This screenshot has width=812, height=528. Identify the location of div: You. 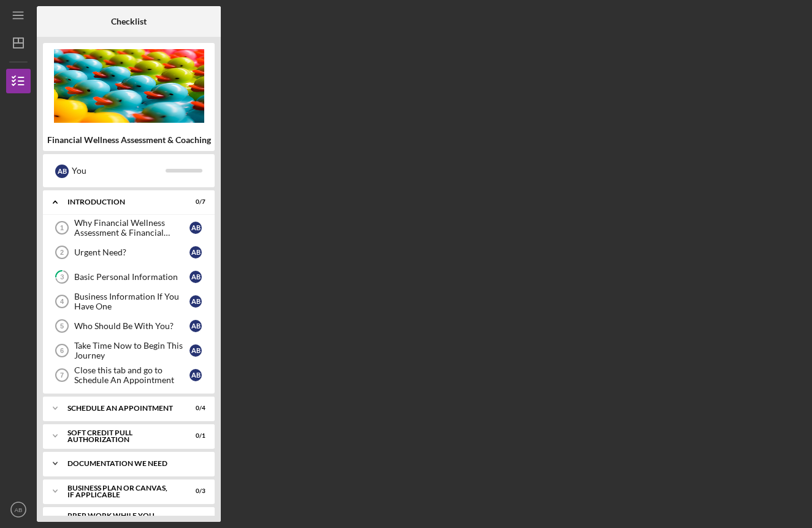
(119, 170).